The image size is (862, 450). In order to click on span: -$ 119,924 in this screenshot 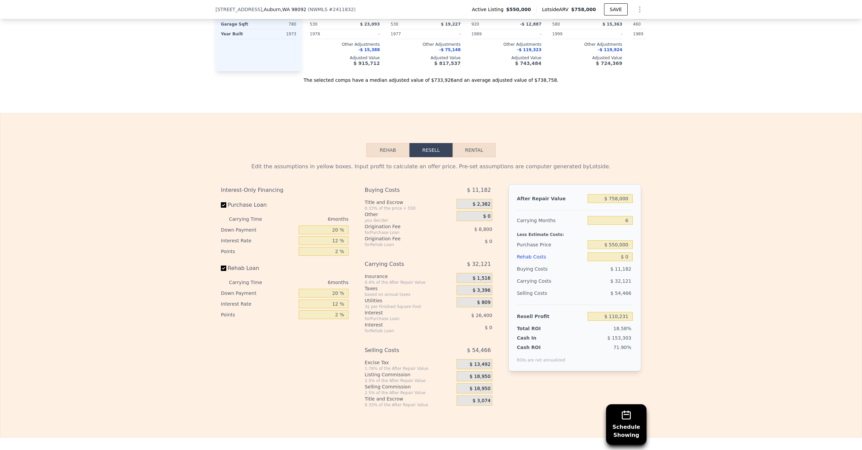, I will do `click(610, 50)`.